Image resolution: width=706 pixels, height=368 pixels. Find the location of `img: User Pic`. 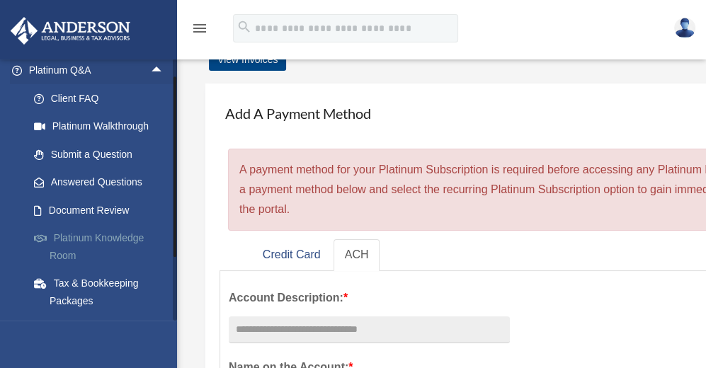

img: User Pic is located at coordinates (685, 28).